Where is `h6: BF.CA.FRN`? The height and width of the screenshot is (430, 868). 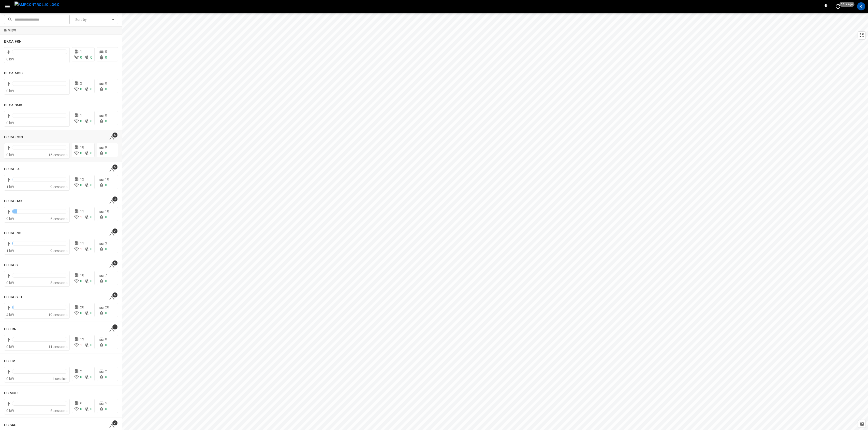 h6: BF.CA.FRN is located at coordinates (13, 42).